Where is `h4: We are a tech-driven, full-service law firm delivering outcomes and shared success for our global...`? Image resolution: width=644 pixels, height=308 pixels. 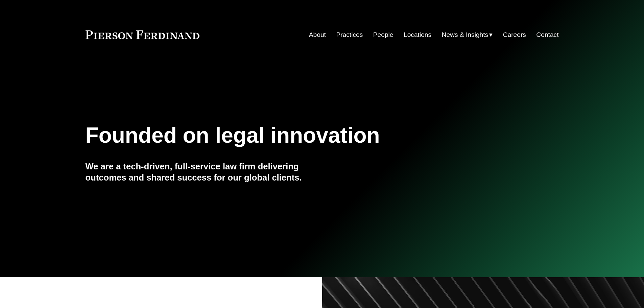
h4: We are a tech-driven, full-service law firm delivering outcomes and shared success for our global... is located at coordinates (204, 172).